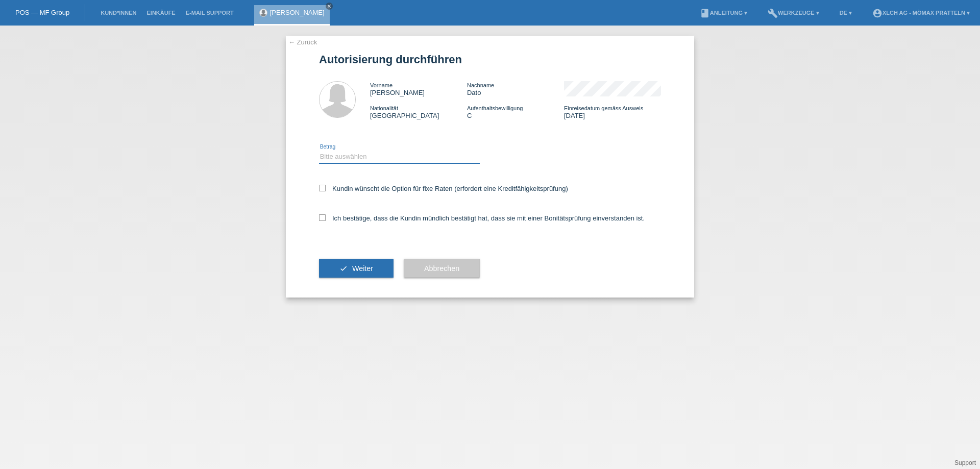 The width and height of the screenshot is (980, 469). What do you see at coordinates (303, 41) in the screenshot?
I see `a: ← Zurück` at bounding box center [303, 41].